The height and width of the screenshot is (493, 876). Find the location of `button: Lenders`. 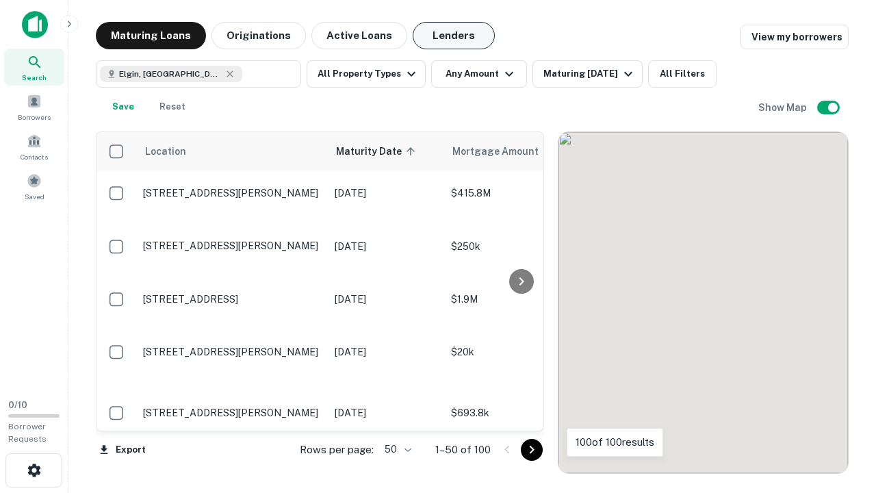

button: Lenders is located at coordinates (454, 36).